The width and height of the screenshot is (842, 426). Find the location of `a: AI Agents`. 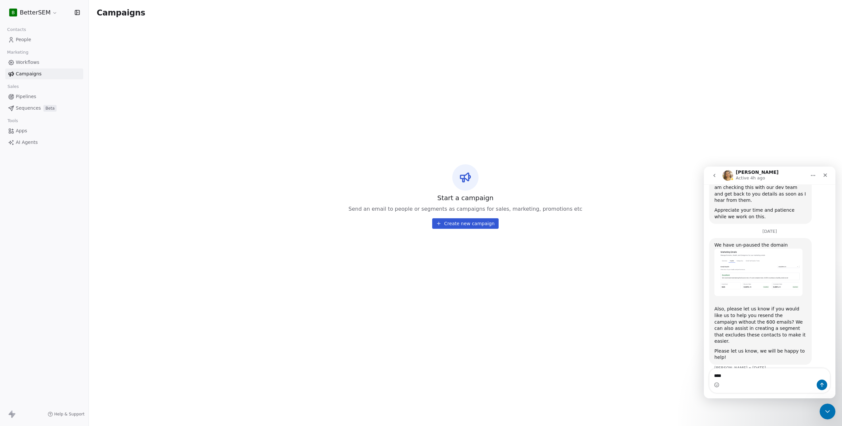

a: AI Agents is located at coordinates (44, 142).